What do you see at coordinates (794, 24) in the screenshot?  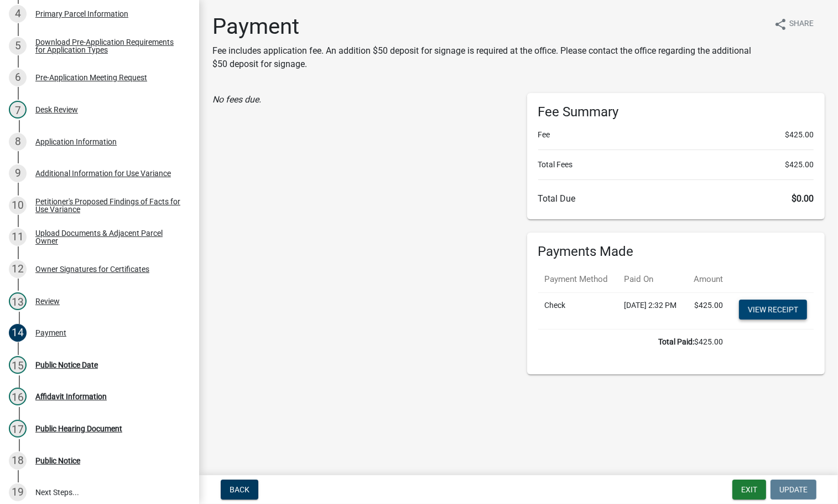 I see `button: shareShare` at bounding box center [794, 24].